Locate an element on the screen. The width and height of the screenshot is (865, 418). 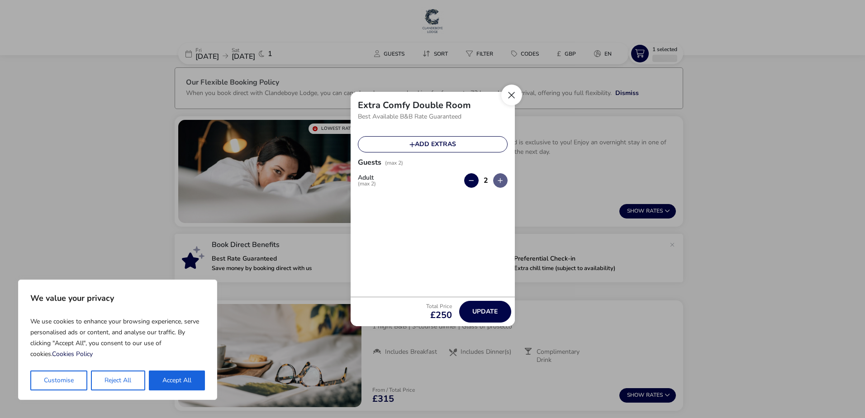
p: We use cookies to enhance your browsing experience, serve personalised ads or content, and analys... is located at coordinates (118, 338).